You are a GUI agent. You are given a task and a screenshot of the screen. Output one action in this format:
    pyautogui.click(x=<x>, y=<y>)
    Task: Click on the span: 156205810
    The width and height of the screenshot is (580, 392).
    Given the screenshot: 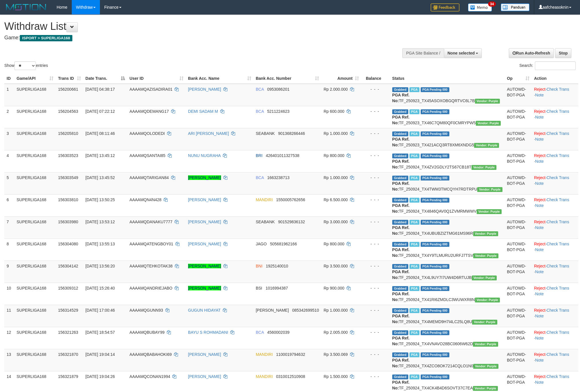 What is the action you would take?
    pyautogui.click(x=68, y=133)
    